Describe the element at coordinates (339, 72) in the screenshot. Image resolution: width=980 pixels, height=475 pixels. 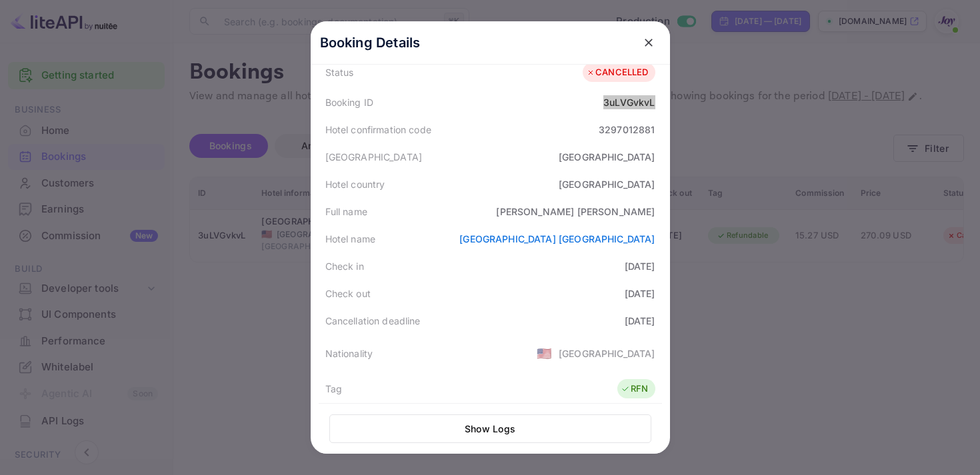
I see `div: Status` at that location.